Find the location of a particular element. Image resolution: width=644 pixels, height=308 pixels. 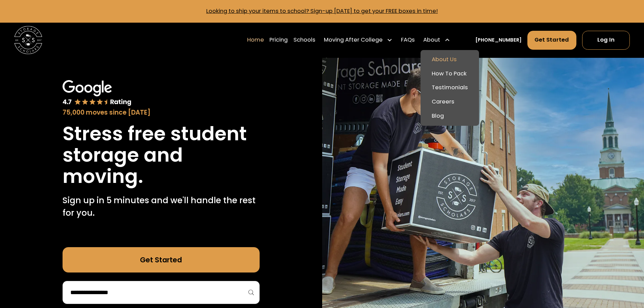

a: FAQs is located at coordinates (408, 40).